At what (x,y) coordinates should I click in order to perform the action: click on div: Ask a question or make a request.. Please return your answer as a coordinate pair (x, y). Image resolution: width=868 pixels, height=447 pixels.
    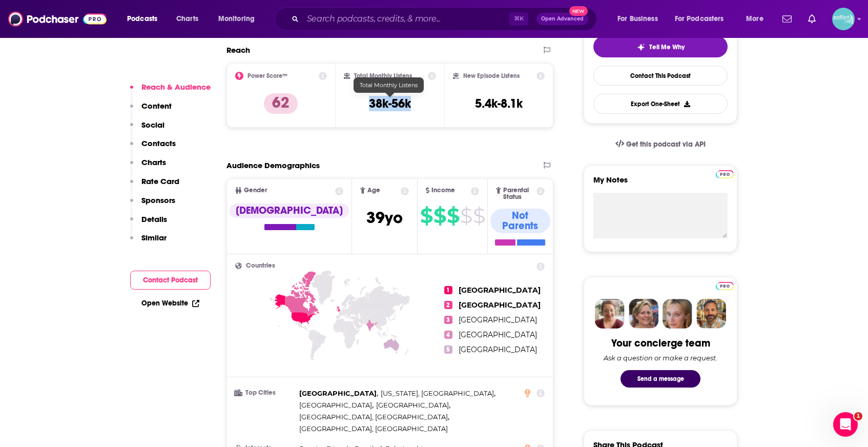
    Looking at the image, I should click on (660, 358).